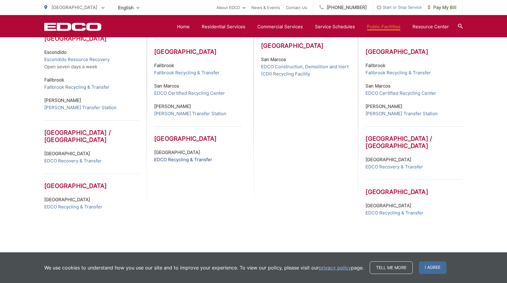  Describe the element at coordinates (128, 8) in the screenshot. I see `span: English` at that location.